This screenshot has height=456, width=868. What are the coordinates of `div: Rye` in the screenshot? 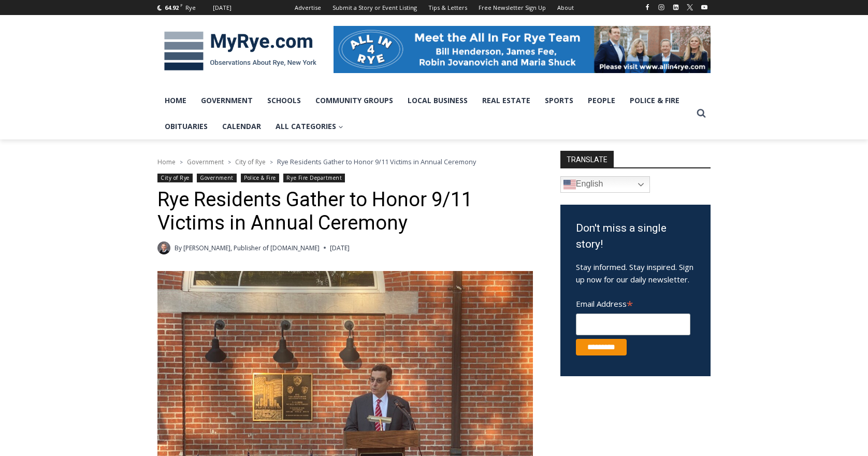 It's located at (191, 8).